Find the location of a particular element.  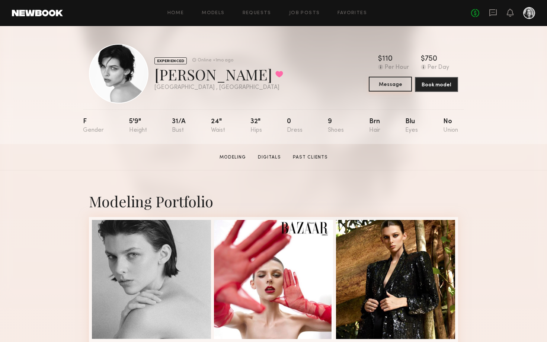

a: Modeling is located at coordinates (233, 157).